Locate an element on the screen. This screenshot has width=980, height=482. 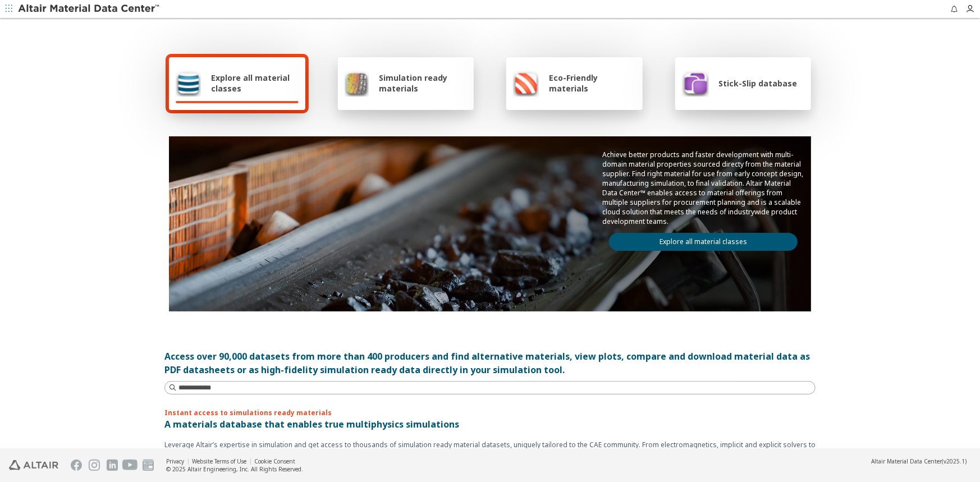
a: Explore all material classes is located at coordinates (703, 242).